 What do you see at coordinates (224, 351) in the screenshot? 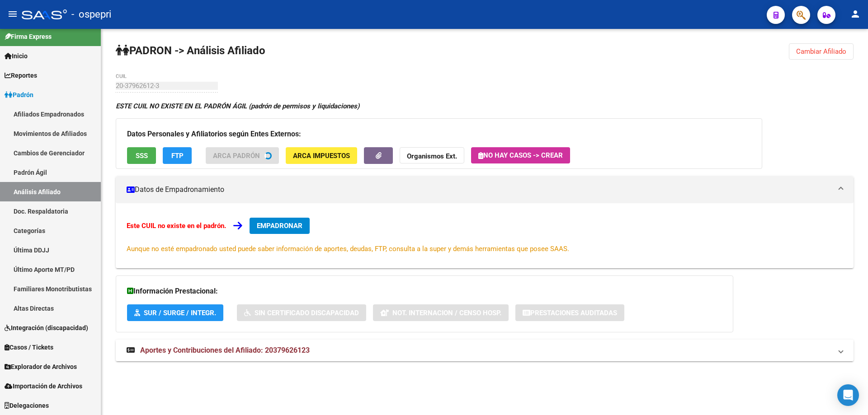
I see `span: Aportes y Contribuciones del Afiliado: 20379626123` at bounding box center [224, 351].